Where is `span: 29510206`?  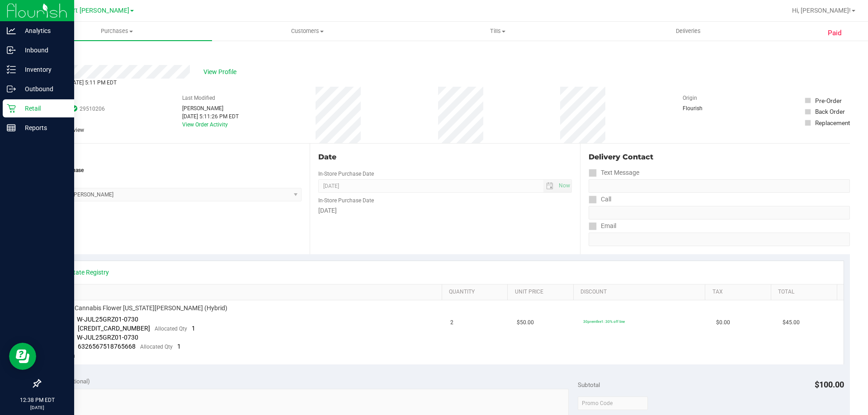 span: 29510206 is located at coordinates (92, 109).